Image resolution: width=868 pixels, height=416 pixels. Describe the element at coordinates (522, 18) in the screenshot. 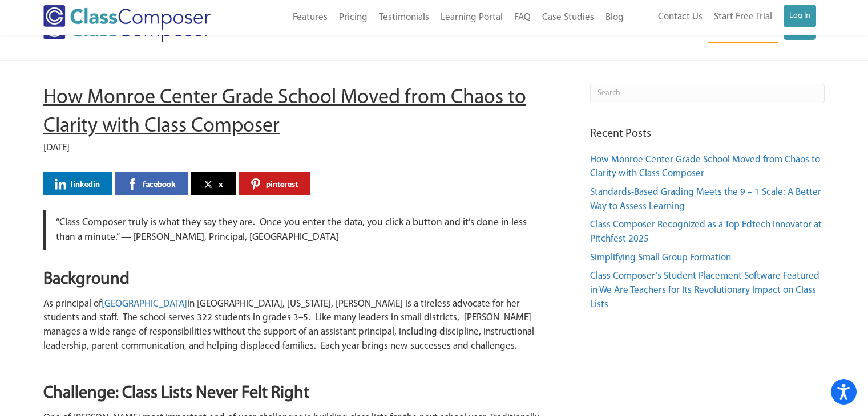

I see `a: FAQ` at that location.